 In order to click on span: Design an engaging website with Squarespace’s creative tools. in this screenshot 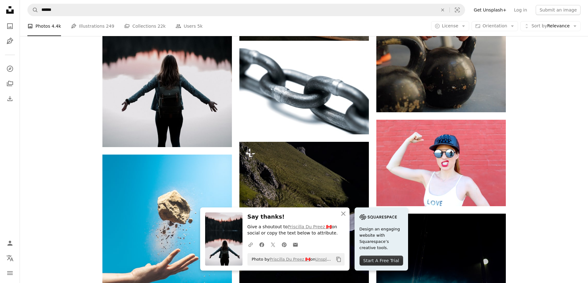, I will do `click(381, 239)`.